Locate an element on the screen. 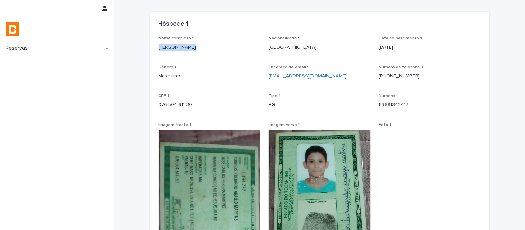 The image size is (525, 230). p: RG is located at coordinates (320, 105).